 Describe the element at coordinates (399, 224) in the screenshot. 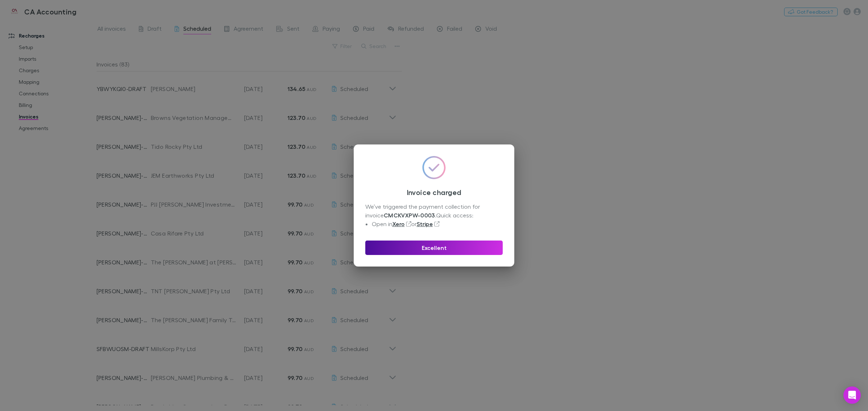

I see `a: Xero` at that location.